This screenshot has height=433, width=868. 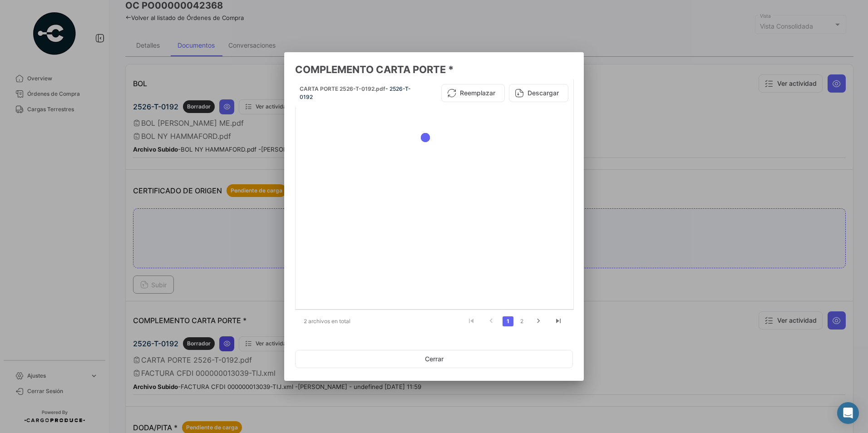 I want to click on a: go to last page, so click(x=558, y=321).